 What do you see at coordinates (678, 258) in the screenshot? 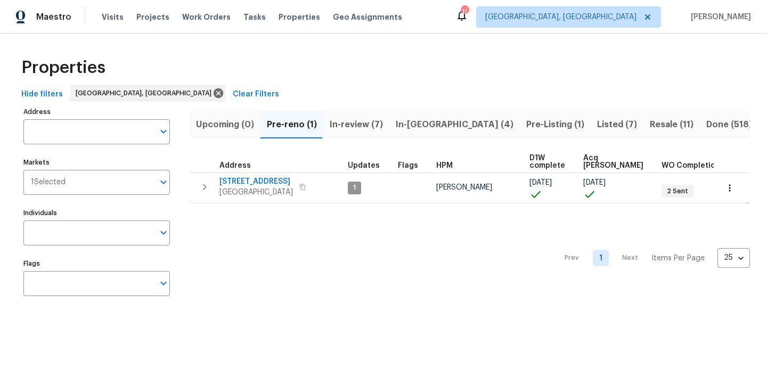
I see `p: Items Per Page` at bounding box center [678, 258].